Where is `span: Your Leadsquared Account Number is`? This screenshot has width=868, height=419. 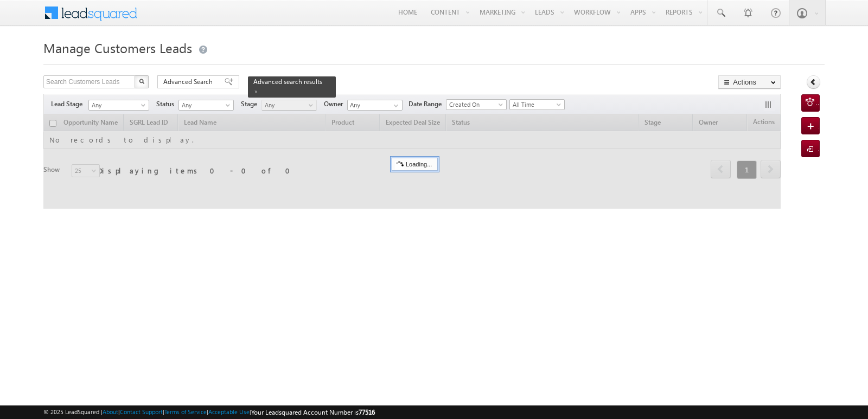
span: Your Leadsquared Account Number is is located at coordinates (313, 412).